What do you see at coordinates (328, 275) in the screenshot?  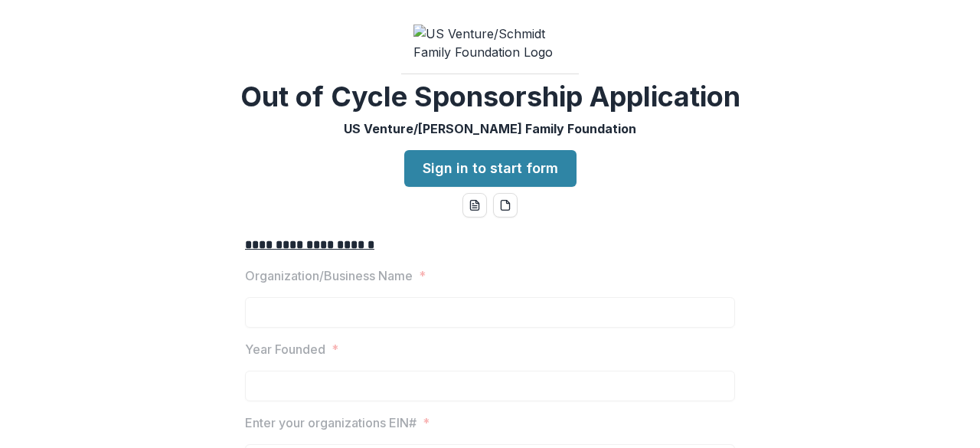 I see `p: Organization/Business Name` at bounding box center [328, 275].